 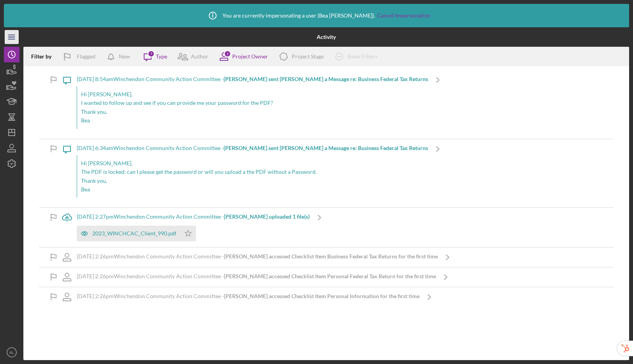 I want to click on div: Project Owner, so click(x=250, y=56).